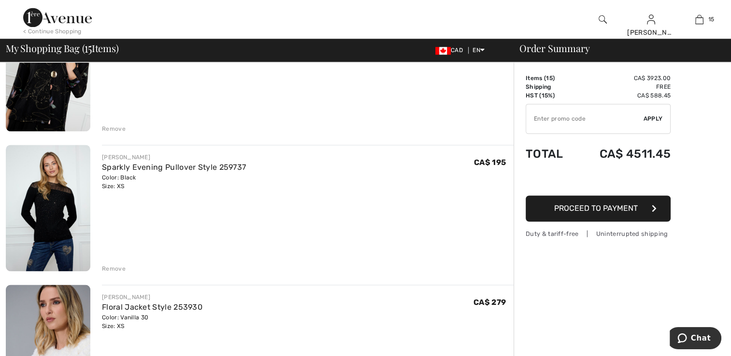 This screenshot has height=356, width=731. I want to click on td: CA$ 3923.00, so click(623, 78).